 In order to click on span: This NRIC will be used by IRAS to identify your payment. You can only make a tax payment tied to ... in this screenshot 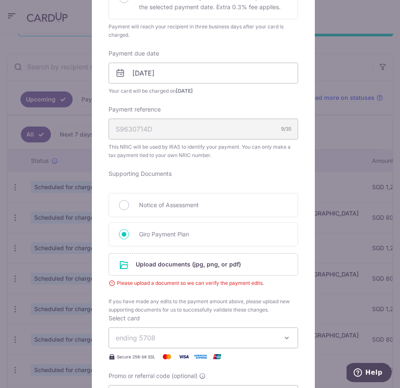, I will do `click(203, 151)`.